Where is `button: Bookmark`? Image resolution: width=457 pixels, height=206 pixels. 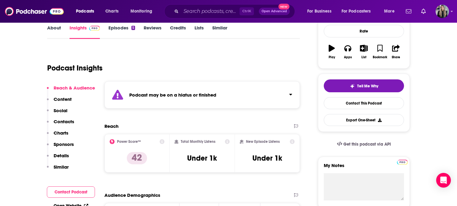
button: Bookmark is located at coordinates (379, 52).